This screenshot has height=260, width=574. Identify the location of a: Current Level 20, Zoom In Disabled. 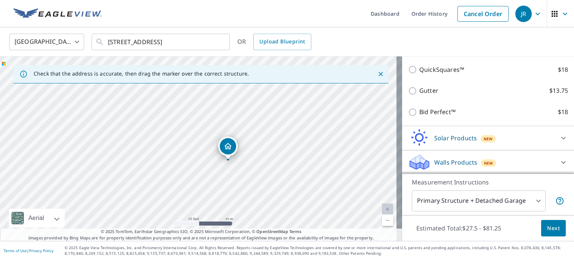
(388, 209).